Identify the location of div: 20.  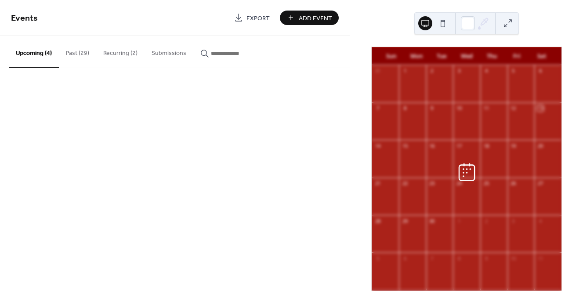
(540, 145).